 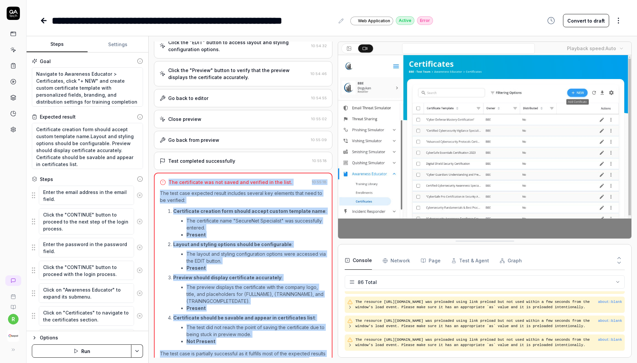 I want to click on button: Steps, so click(x=57, y=44).